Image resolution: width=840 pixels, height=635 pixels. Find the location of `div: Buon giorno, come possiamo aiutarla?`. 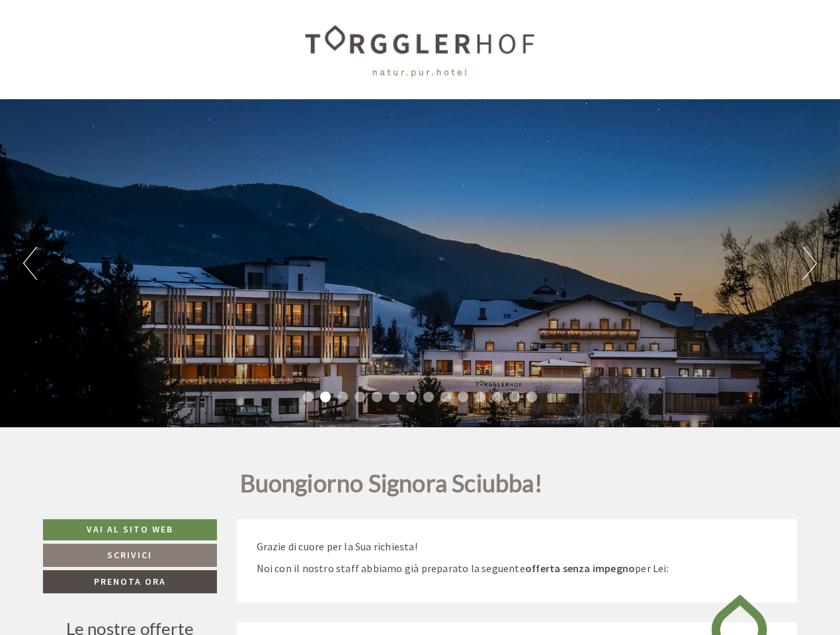

div: Buon giorno, come possiamo aiutarla? is located at coordinates (108, 57).